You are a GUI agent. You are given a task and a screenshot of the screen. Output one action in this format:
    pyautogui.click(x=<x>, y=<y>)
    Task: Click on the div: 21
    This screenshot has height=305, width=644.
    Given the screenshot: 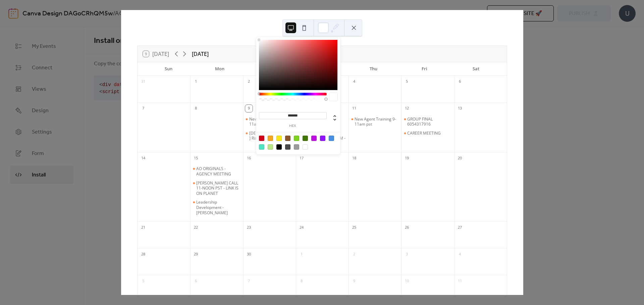 What is the action you would take?
    pyautogui.click(x=143, y=227)
    